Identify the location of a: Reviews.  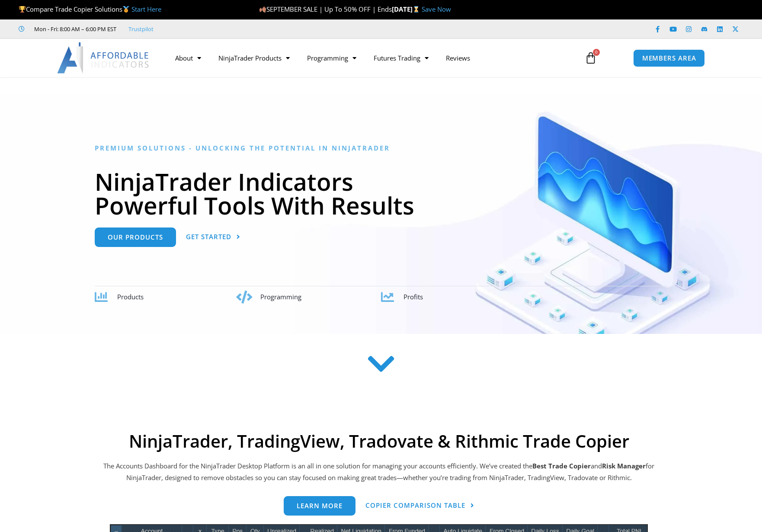
(457, 58).